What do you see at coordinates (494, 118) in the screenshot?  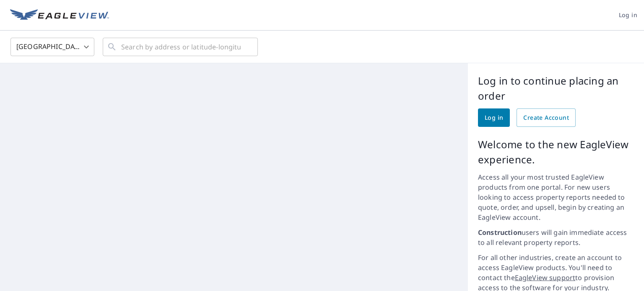 I see `a: Log in` at bounding box center [494, 118].